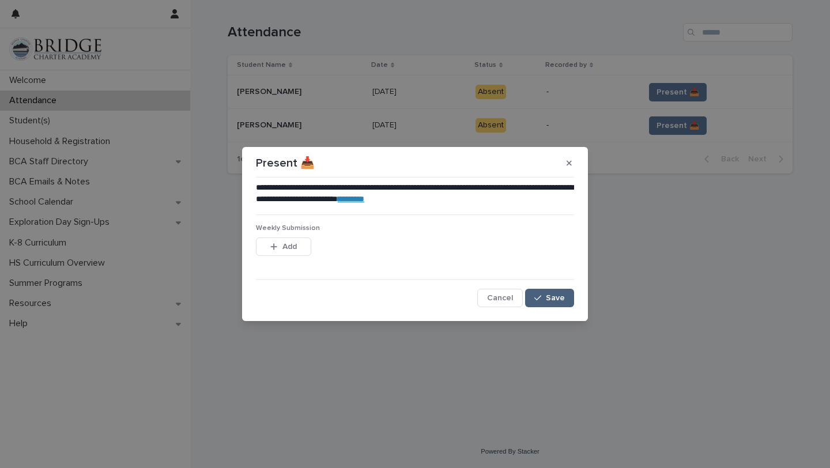 The image size is (830, 468). Describe the element at coordinates (500, 298) in the screenshot. I see `span: Cancel` at that location.